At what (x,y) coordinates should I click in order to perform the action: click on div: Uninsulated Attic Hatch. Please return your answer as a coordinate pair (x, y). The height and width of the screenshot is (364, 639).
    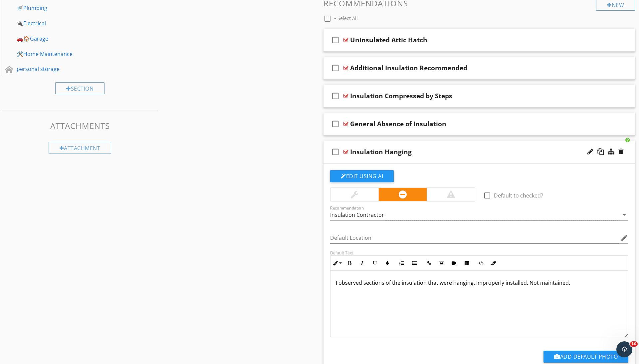
    Looking at the image, I should click on (389, 40).